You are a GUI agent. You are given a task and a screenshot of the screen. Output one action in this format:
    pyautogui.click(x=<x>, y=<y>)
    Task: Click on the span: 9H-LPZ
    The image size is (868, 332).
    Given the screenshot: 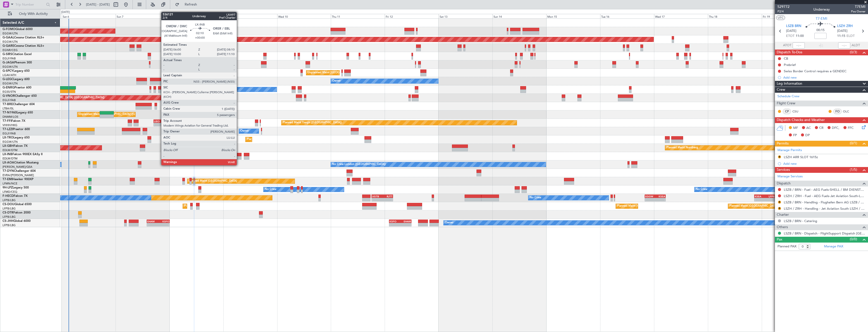 What is the action you would take?
    pyautogui.click(x=8, y=188)
    